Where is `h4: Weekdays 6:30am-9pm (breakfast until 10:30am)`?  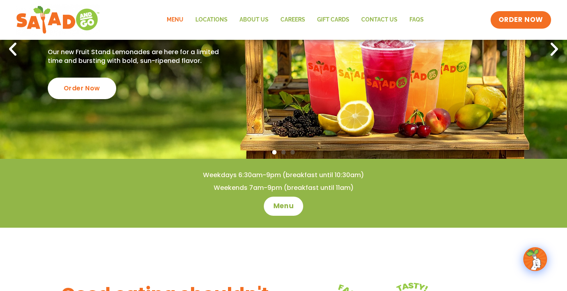 h4: Weekdays 6:30am-9pm (breakfast until 10:30am) is located at coordinates (283, 175).